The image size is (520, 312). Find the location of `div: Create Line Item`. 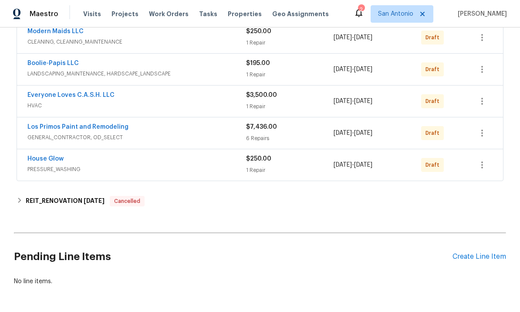

div: Create Line Item is located at coordinates (479, 256).